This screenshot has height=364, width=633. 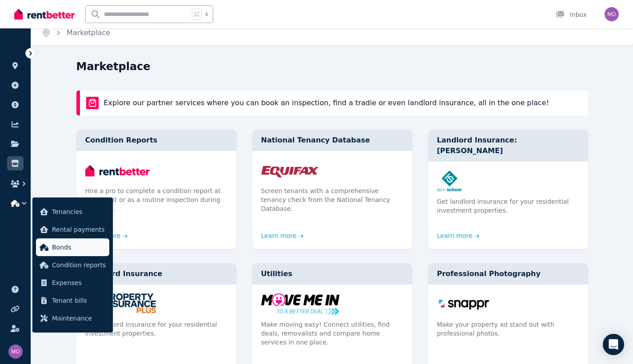 I want to click on span: Tenancies, so click(x=78, y=212).